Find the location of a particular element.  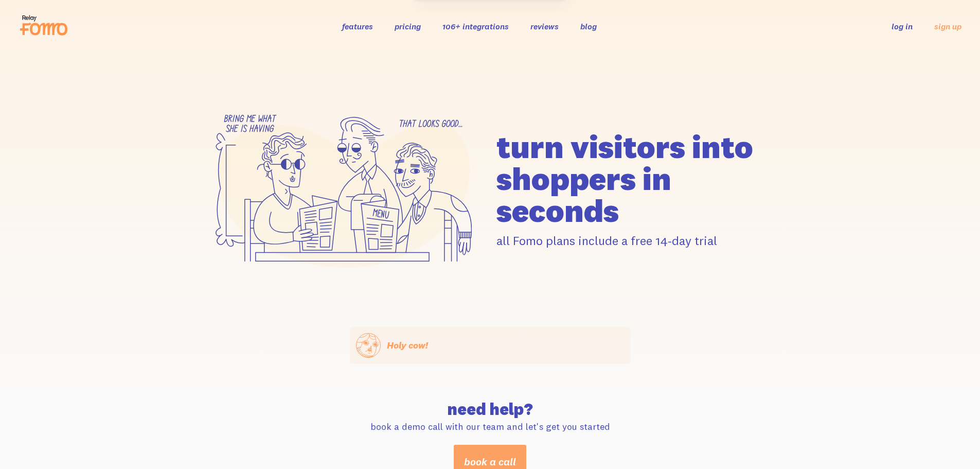

span: Holy cow! is located at coordinates (407, 345).